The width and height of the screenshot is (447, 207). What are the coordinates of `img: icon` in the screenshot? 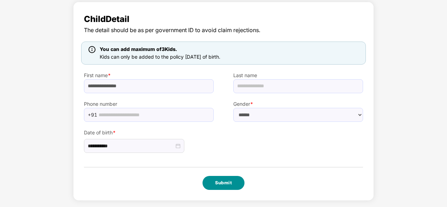 It's located at (92, 50).